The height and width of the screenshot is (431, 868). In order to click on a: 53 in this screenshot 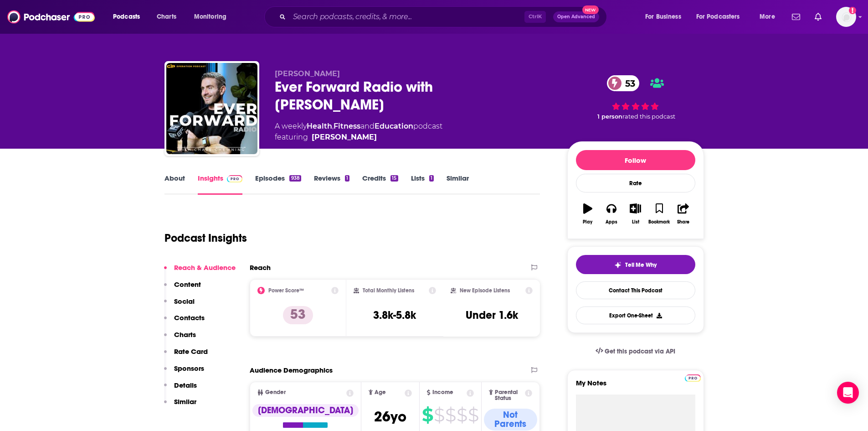, I will do `click(623, 83)`.